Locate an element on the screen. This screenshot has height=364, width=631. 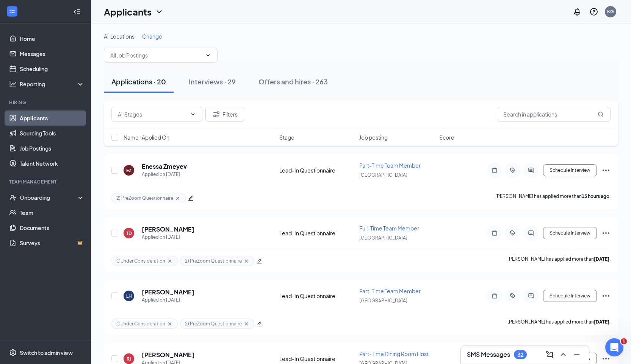
button: ChevronUp is located at coordinates (563, 355).